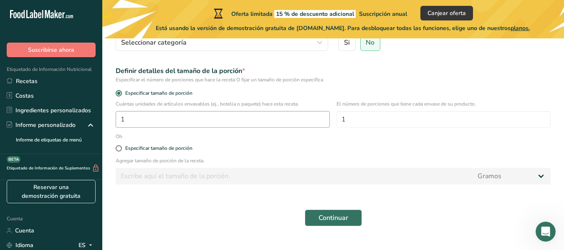 This screenshot has height=250, width=564. I want to click on div: Avatar de RachelleAvatar de ReemAvatar de RanaLas respuestas te llegarán aquí y por correo electr..., so click(83, 140).